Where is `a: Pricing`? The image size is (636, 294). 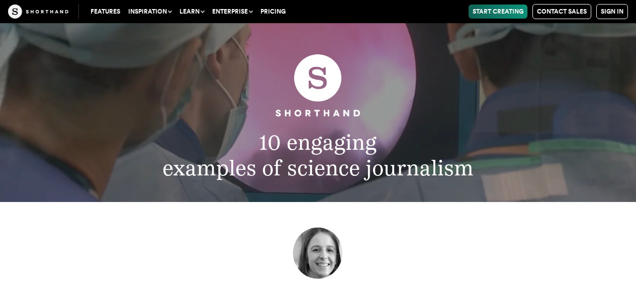 a: Pricing is located at coordinates (273, 12).